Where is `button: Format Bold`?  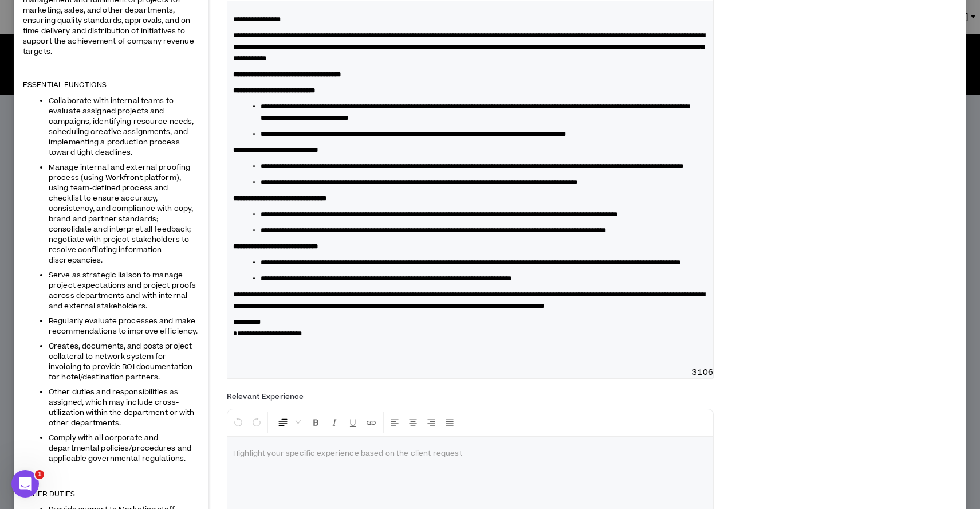 button: Format Bold is located at coordinates (316, 422).